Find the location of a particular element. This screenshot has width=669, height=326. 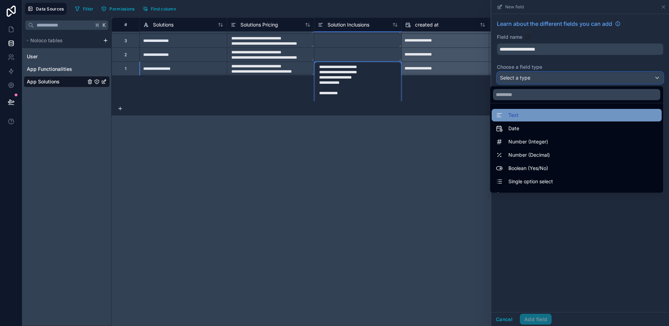

span: Permissions is located at coordinates (122, 9).